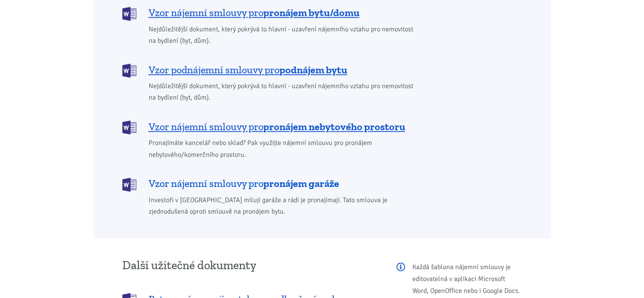 The width and height of the screenshot is (644, 298). I want to click on b: pronájem bytu/domu, so click(311, 12).